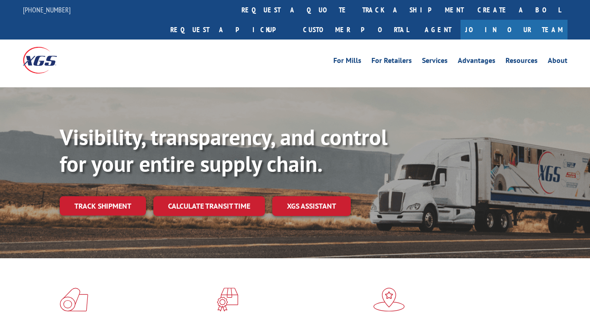 This screenshot has height=318, width=590. Describe the element at coordinates (514, 29) in the screenshot. I see `a: Join Our Team` at that location.